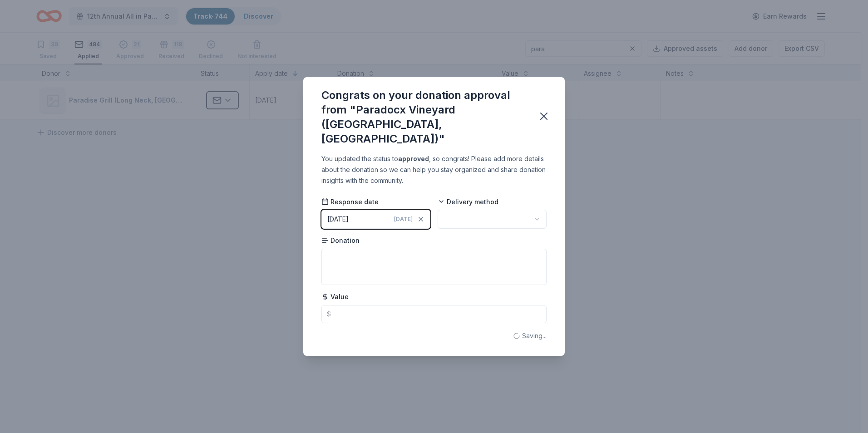 The image size is (868, 433). Describe the element at coordinates (350, 202) in the screenshot. I see `span: Response date` at that location.